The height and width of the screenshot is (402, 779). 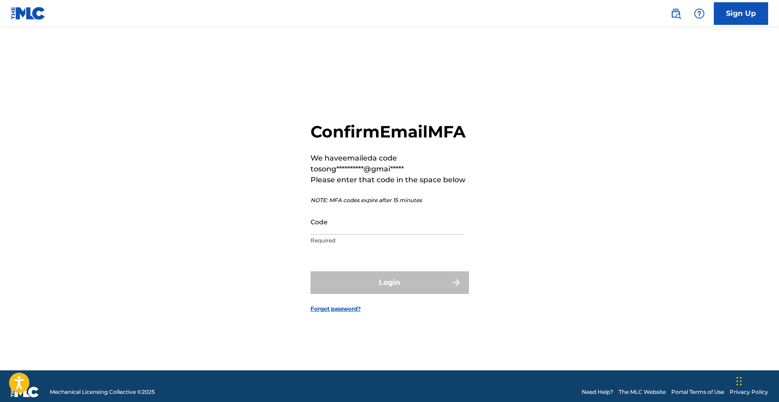 I want to click on p: Please enter that code in the space below, so click(x=390, y=180).